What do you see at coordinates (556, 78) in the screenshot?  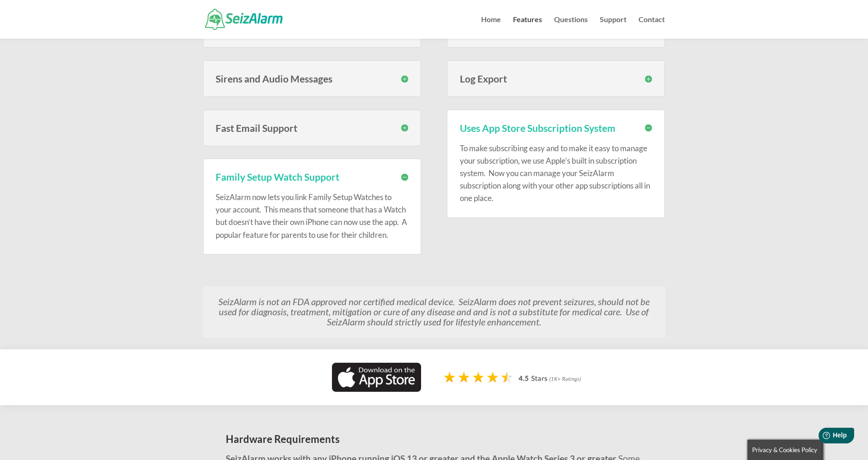 I see `h3: Log Export` at bounding box center [556, 78].